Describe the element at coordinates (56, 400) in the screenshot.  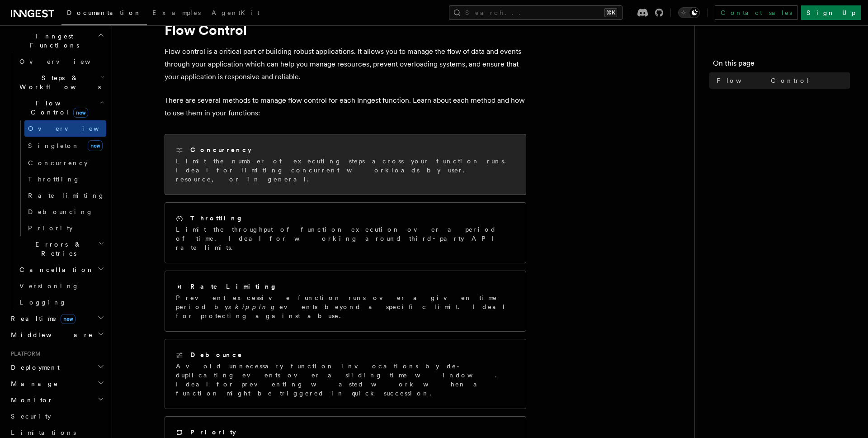
I see `button: Monitor` at that location.